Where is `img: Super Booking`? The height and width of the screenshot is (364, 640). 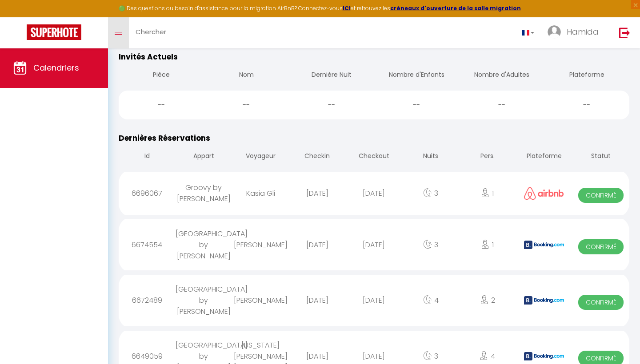 img: Super Booking is located at coordinates (54, 32).